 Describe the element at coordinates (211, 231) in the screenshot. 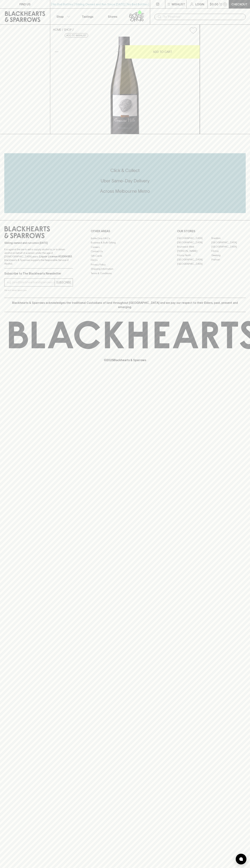

I see `p: OUR STORES` at that location.